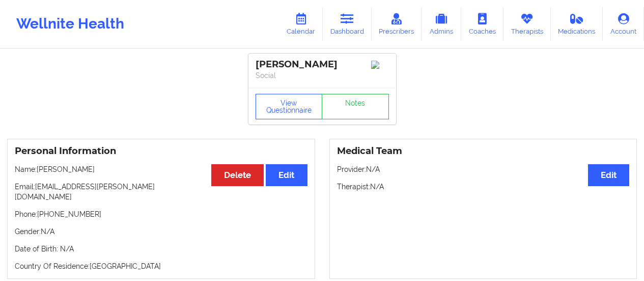 Image resolution: width=644 pixels, height=281 pixels. What do you see at coordinates (577, 24) in the screenshot?
I see `a: Medications` at bounding box center [577, 24].